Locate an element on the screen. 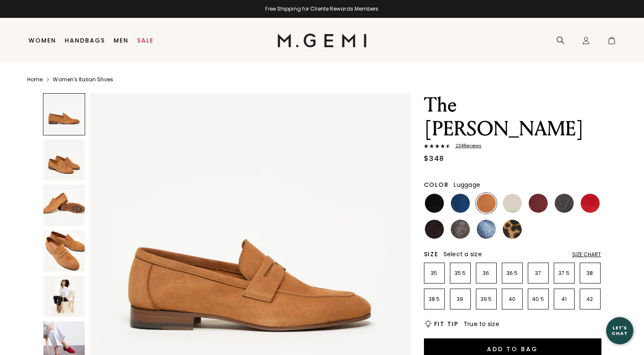  p: 41 is located at coordinates (564, 299).